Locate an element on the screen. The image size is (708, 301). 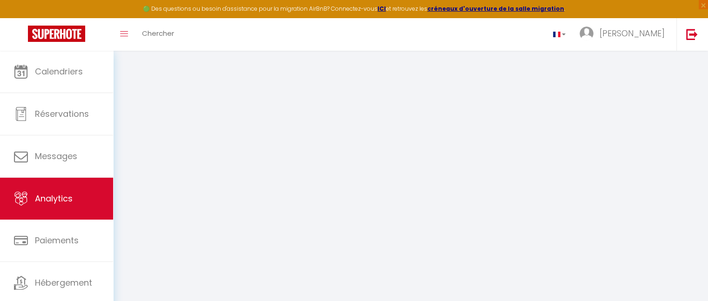
span: Hébergement is located at coordinates (63, 283).